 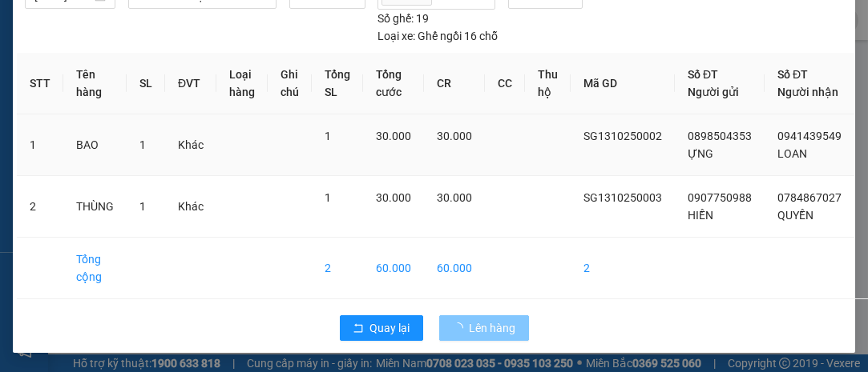 What do you see at coordinates (164, 91) in the screenshot?
I see `span: DĐ:` at bounding box center [164, 91].